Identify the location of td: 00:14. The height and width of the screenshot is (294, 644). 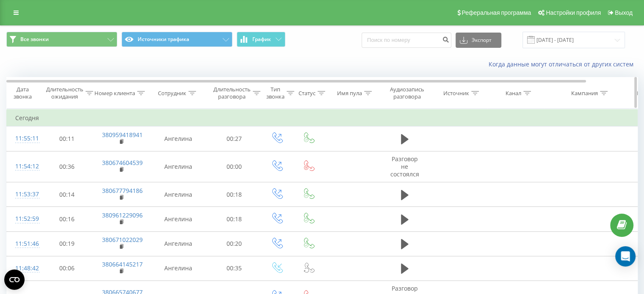
(67, 195).